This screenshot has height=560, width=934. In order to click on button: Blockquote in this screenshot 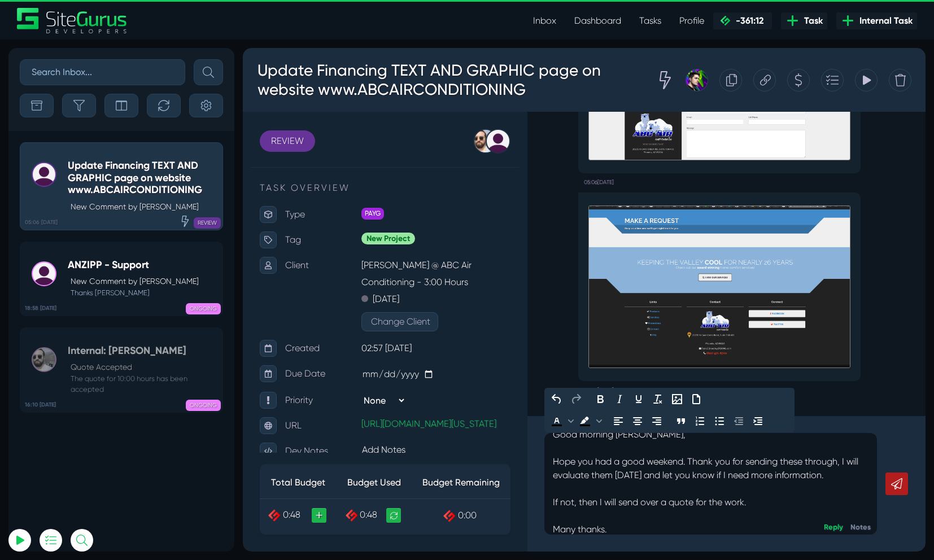, I will do `click(438, 373)`.